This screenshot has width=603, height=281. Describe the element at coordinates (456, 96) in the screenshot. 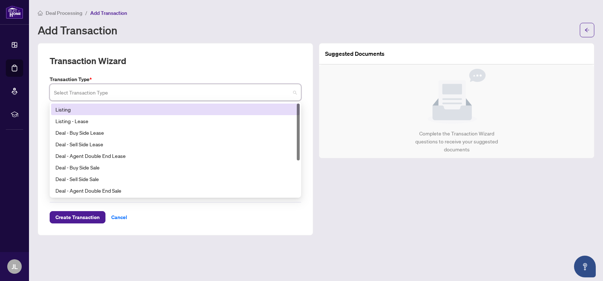

I see `img: Null State Icon` at that location.